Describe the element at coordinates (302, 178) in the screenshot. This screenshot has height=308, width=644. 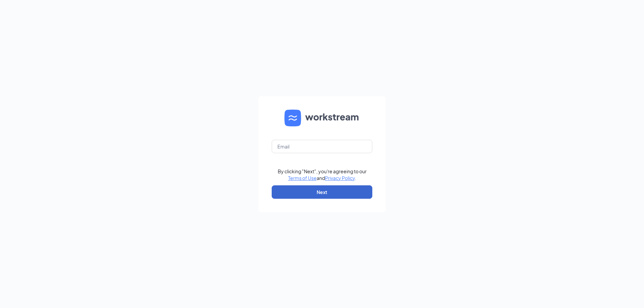
I see `a: Terms of Use` at that location.